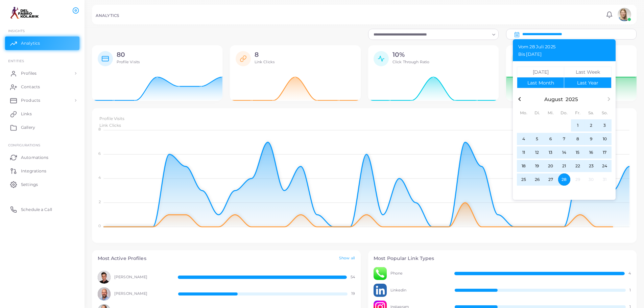 Image resolution: width=644 pixels, height=308 pixels. I want to click on span: 10, so click(605, 139).